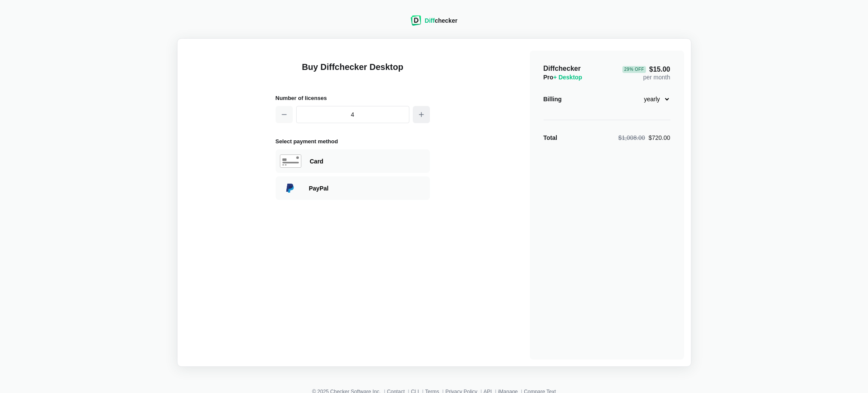  Describe the element at coordinates (416, 21) in the screenshot. I see `img: Diffchecker logo` at that location.